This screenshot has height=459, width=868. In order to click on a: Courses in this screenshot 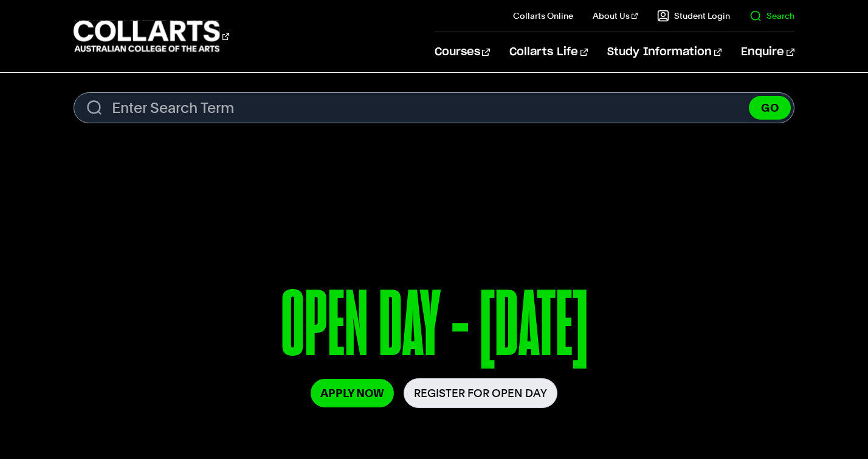, I will do `click(462, 52)`.